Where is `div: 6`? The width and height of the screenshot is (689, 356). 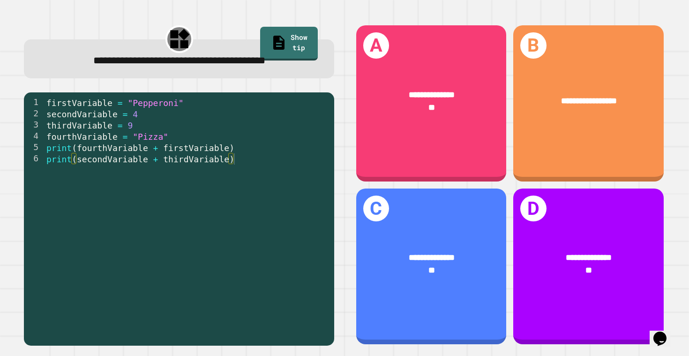
div: 6 is located at coordinates (34, 159).